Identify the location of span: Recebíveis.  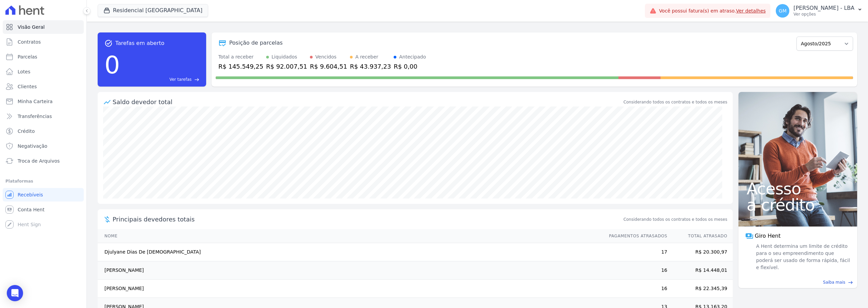
(30, 195).